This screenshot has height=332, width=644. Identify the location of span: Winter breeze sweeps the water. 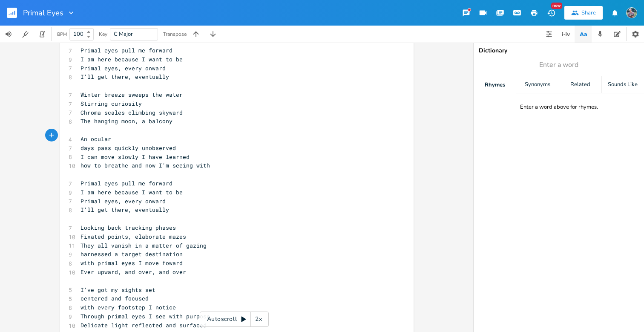
(132, 95).